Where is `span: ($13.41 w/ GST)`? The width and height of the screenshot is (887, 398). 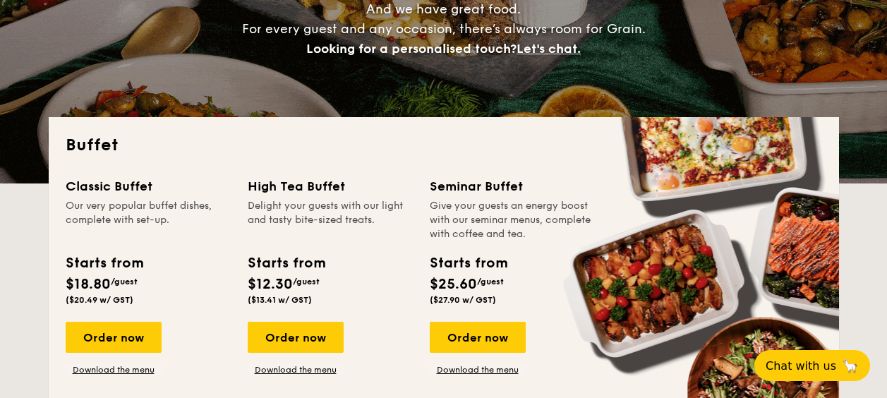
span: ($13.41 w/ GST) is located at coordinates (279, 300).